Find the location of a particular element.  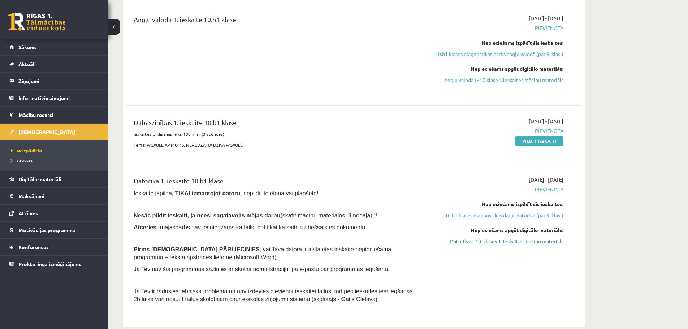

a: Sākums is located at coordinates (54, 47).